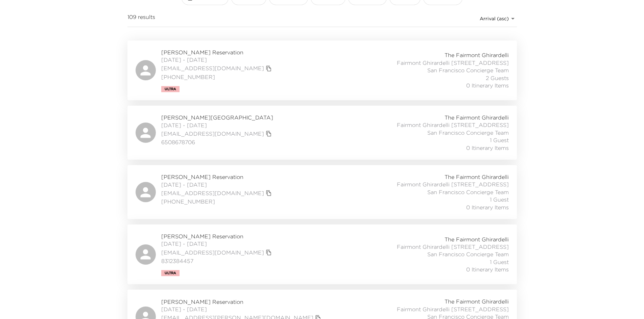  Describe the element at coordinates (141, 19) in the screenshot. I see `span: 109 results` at that location.